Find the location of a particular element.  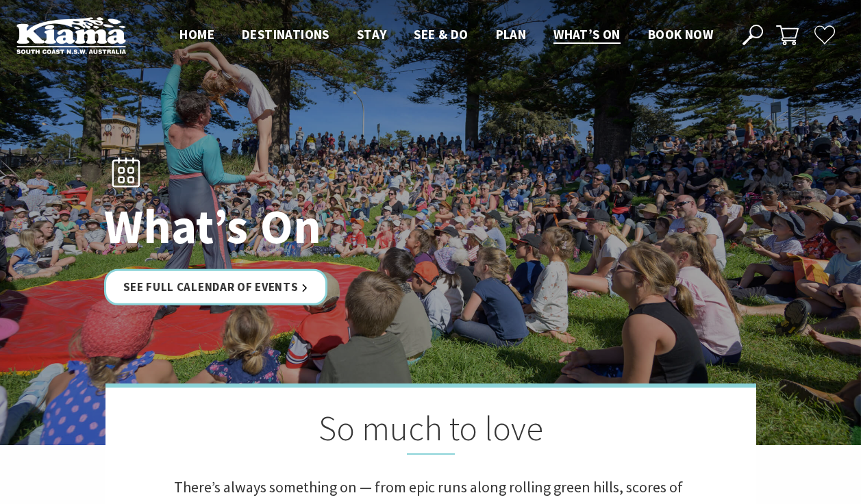

a: See Full Calendar of Events is located at coordinates (216, 287).